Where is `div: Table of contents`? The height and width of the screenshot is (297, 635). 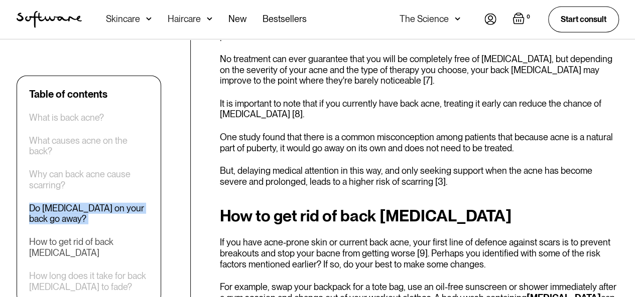
div: Table of contents is located at coordinates (68, 94).